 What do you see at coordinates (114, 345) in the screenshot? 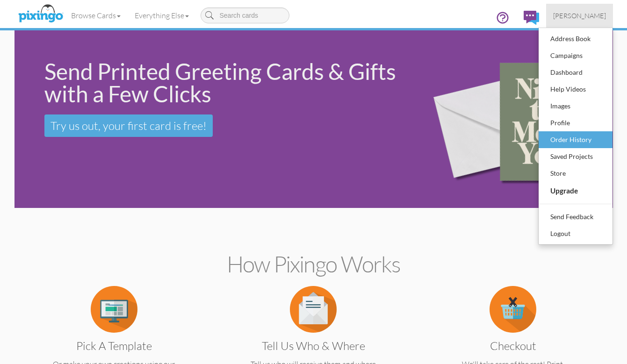
I see `h3: Pick a Template` at bounding box center [114, 345].